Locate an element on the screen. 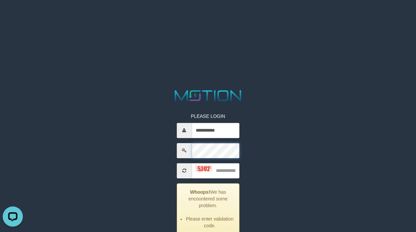 Image resolution: width=416 pixels, height=232 pixels. button: Open LiveChat chat widget is located at coordinates (13, 13).